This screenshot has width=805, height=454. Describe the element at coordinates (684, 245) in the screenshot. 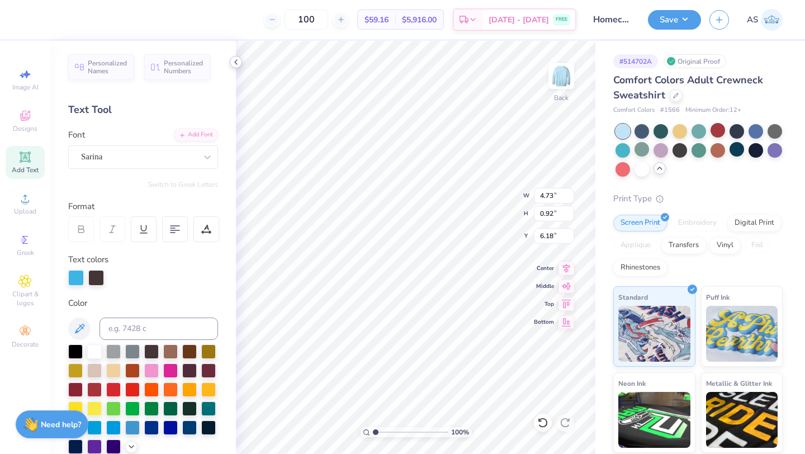

I see `div: Transfers` at that location.